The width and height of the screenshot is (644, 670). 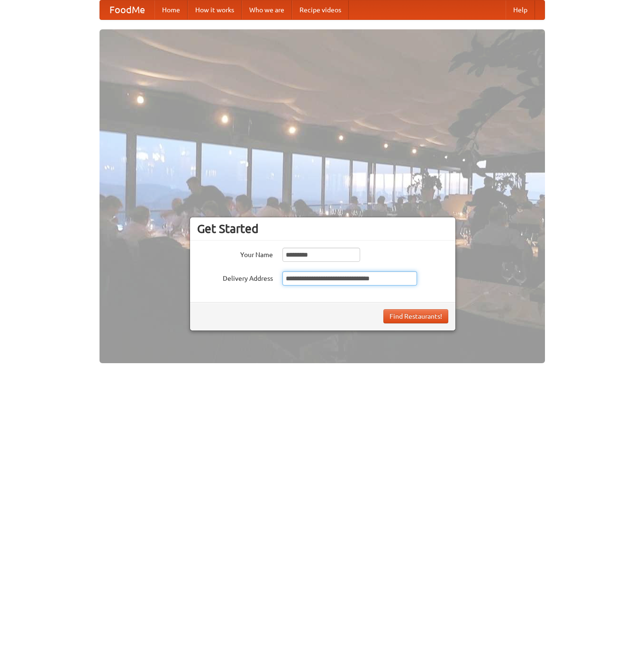 What do you see at coordinates (235, 277) in the screenshot?
I see `label: Delivery Address` at bounding box center [235, 277].